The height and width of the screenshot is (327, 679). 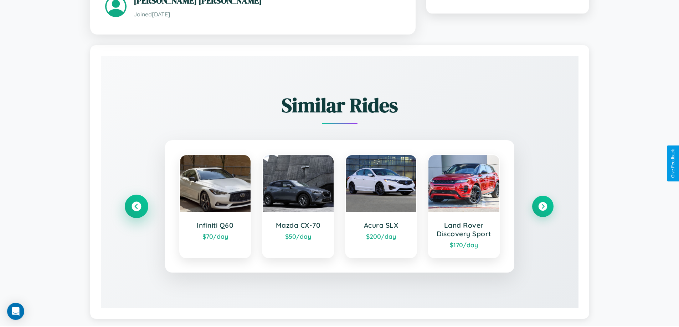 I want to click on div: Open Intercom Messenger, so click(x=16, y=312).